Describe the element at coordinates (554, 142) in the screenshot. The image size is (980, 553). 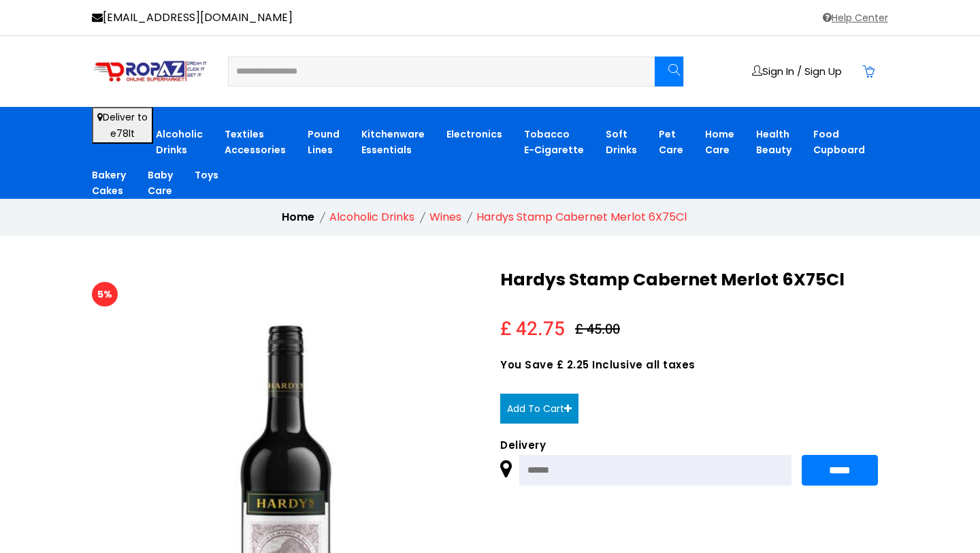
I see `a: TobaccoE-Cigarette` at that location.